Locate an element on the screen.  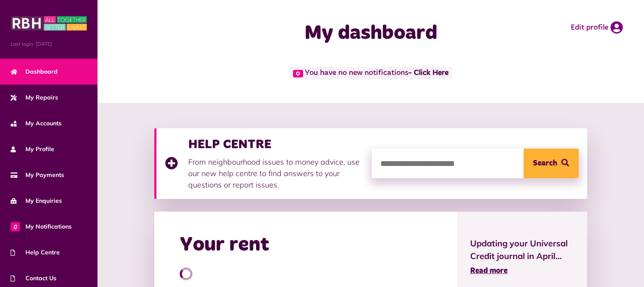
span: Help Centre is located at coordinates (35, 253).